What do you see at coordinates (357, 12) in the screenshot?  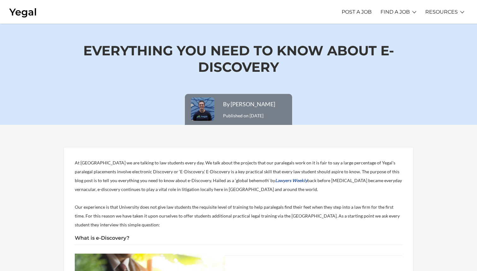 I see `a: POST A JOB` at bounding box center [357, 12].